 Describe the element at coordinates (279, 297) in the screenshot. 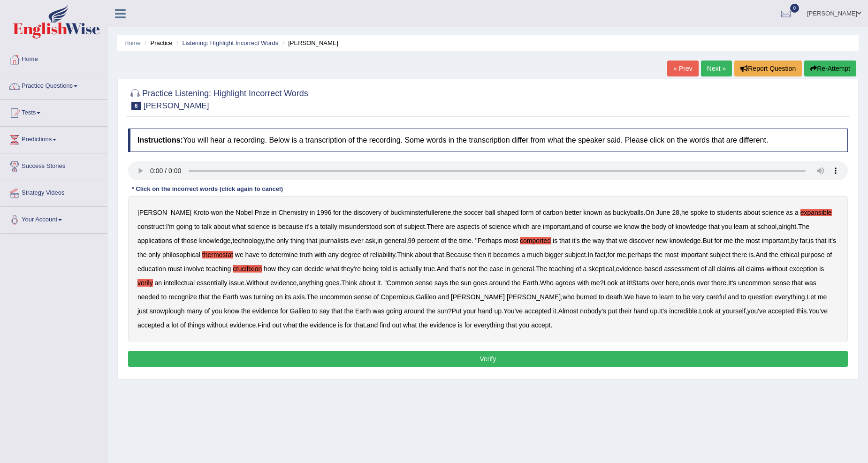

I see `b: on` at that location.